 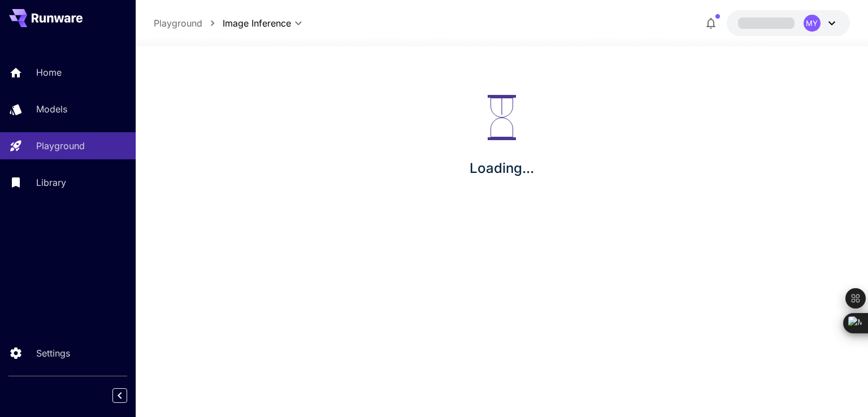 What do you see at coordinates (120, 395) in the screenshot?
I see `button: Collapse sidebar` at bounding box center [120, 395].